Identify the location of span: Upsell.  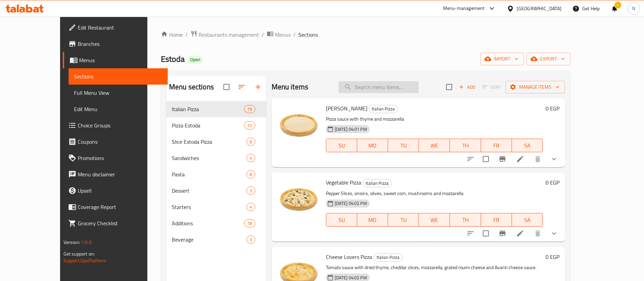
(120, 190).